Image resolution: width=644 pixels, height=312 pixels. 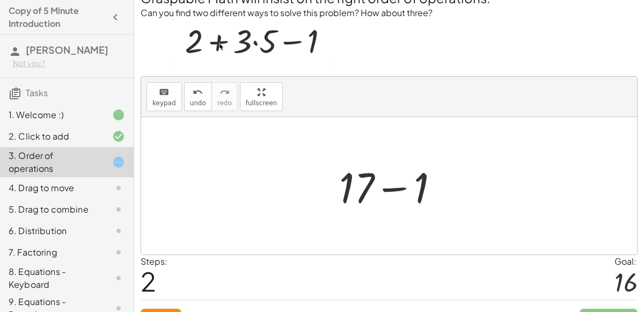 What do you see at coordinates (198, 103) in the screenshot?
I see `span: undo` at bounding box center [198, 103].